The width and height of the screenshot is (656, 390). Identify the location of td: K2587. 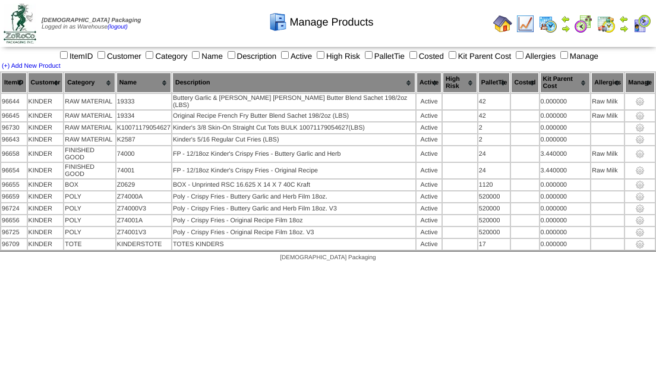
(144, 140).